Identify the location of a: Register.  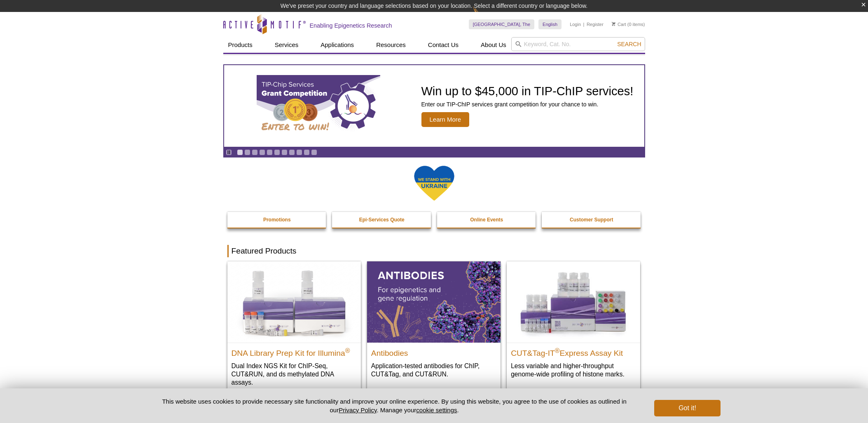
(594, 24).